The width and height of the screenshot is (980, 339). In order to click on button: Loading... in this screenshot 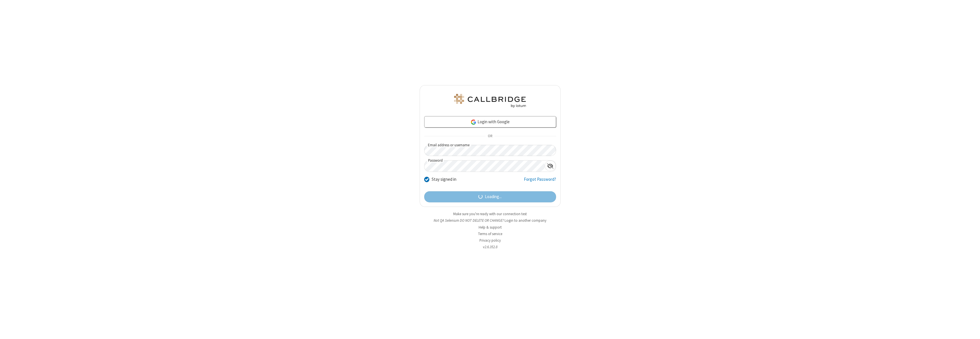, I will do `click(490, 197)`.